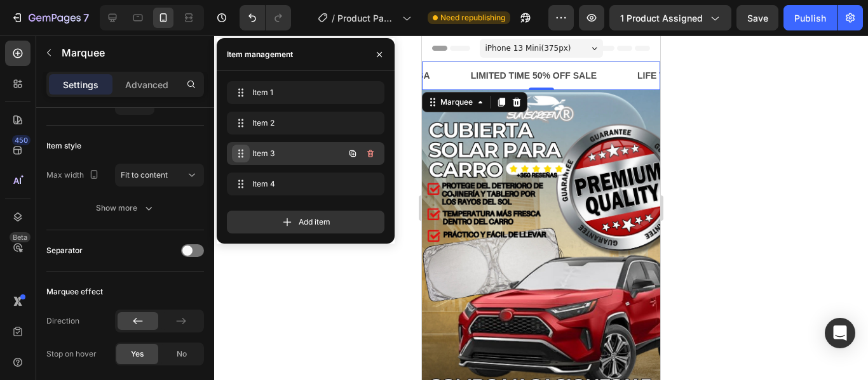 This screenshot has height=380, width=868. I want to click on button: Fit to content, so click(159, 175).